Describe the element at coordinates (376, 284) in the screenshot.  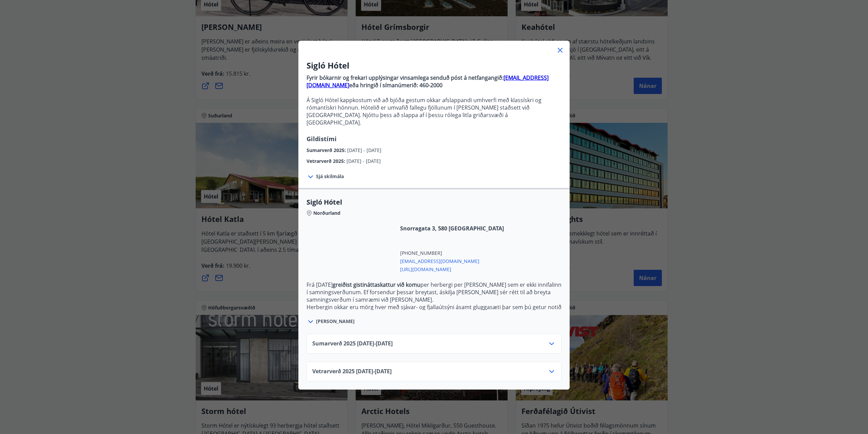
I see `strong: greiðist gistináttaskattur við komu` at that location.